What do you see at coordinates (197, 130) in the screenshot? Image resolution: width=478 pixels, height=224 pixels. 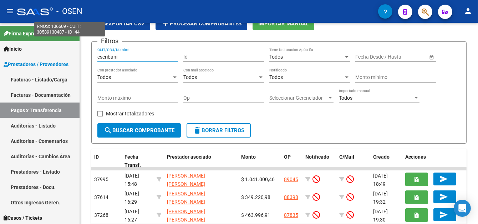 I see `mat-icon: delete` at bounding box center [197, 130].